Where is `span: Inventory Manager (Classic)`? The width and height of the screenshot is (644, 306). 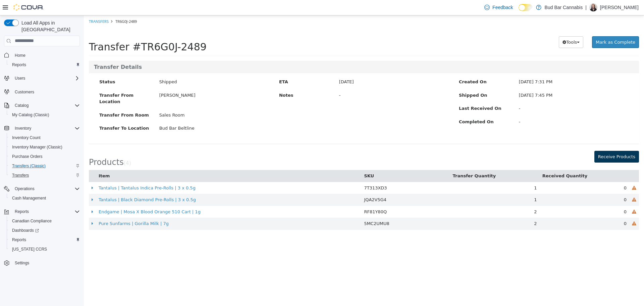 span: Inventory Manager (Classic) is located at coordinates (44, 147).